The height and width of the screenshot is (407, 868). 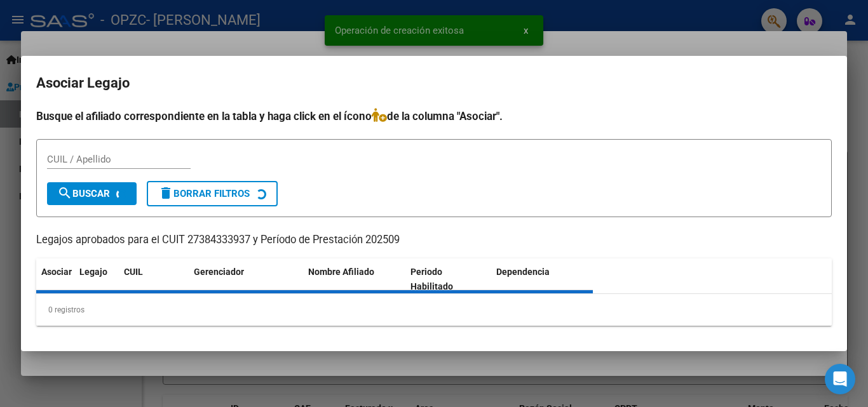 I want to click on datatable-header-cell: Legajo, so click(x=96, y=279).